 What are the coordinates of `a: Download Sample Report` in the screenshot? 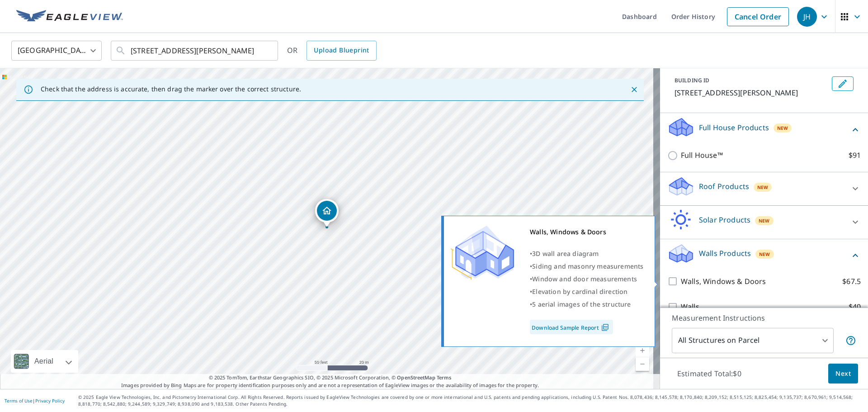 It's located at (571, 327).